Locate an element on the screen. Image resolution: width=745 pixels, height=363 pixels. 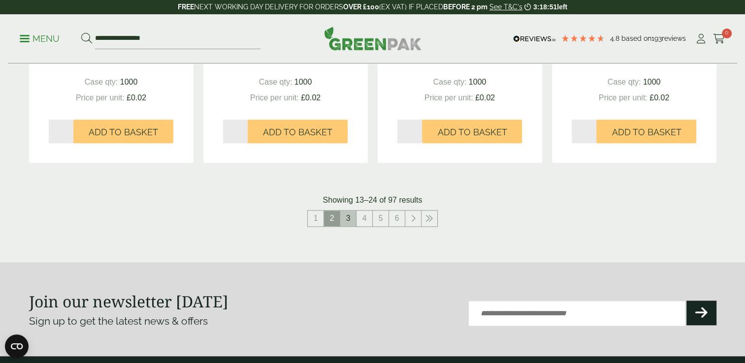
span: left is located at coordinates (562, 7).